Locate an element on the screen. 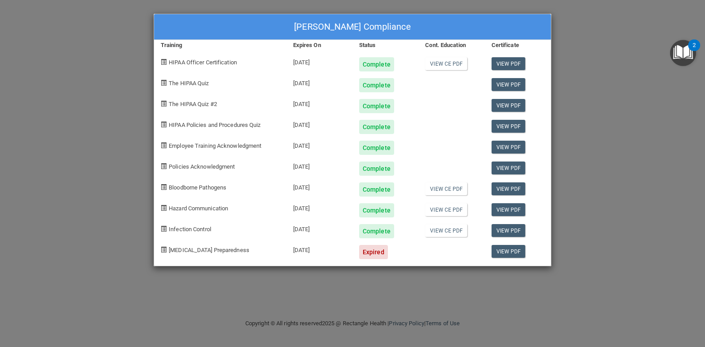 The width and height of the screenshot is (705, 347). span: The HIPAA Quiz is located at coordinates (189, 83).